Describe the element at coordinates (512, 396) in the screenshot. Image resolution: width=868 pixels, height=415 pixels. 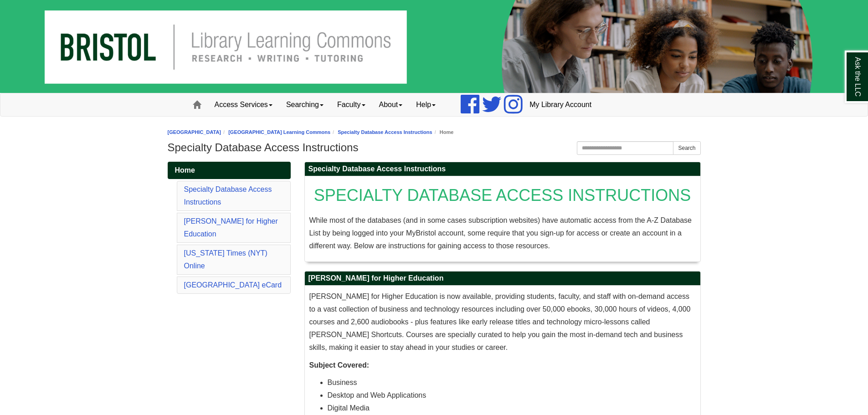
I see `li: Desktop and Web Applications` at that location.